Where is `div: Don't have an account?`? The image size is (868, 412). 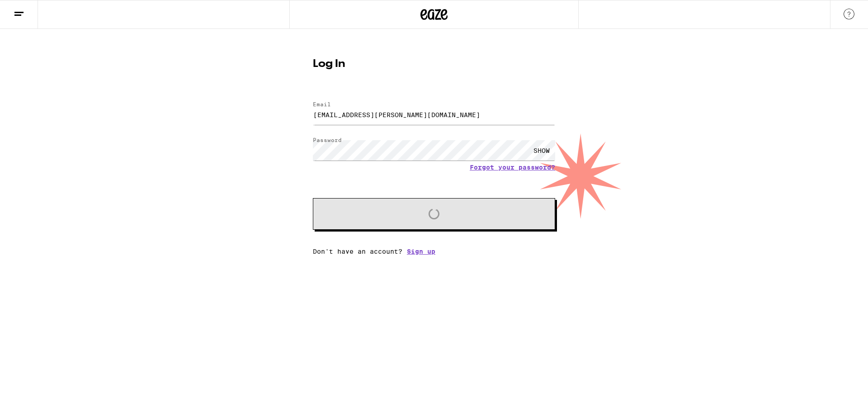 div: Don't have an account? is located at coordinates (434, 251).